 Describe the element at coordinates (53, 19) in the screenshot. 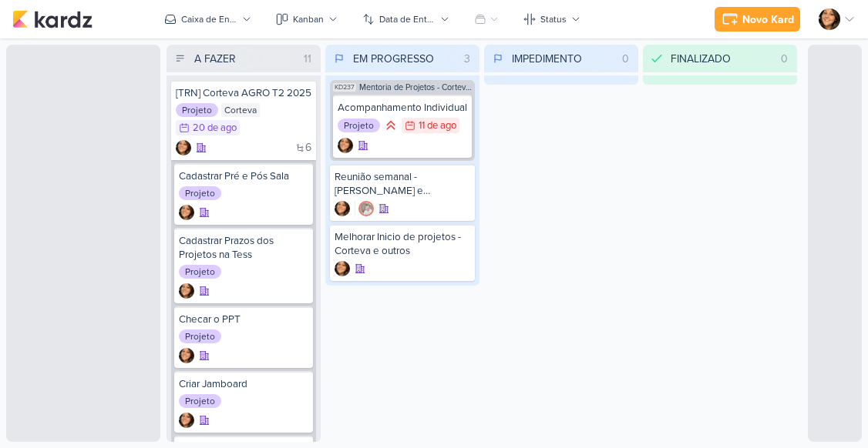

I see `img: kardz.app` at that location.